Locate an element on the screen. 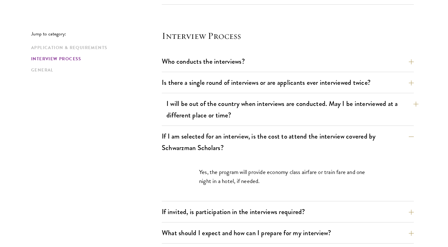  button: Who conducts the interviews? is located at coordinates (288, 61).